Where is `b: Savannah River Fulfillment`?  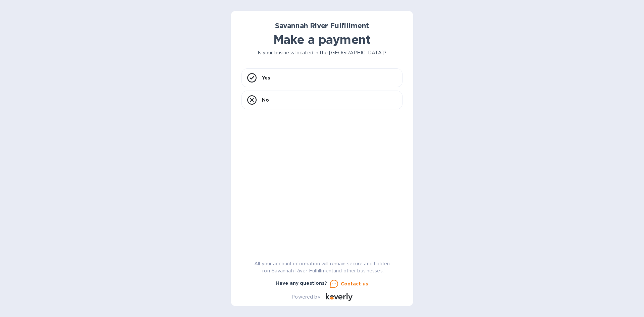
b: Savannah River Fulfillment is located at coordinates (322, 25).